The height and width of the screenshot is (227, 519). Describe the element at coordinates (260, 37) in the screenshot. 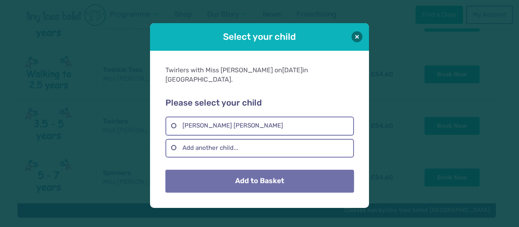

I see `h1: Select your child` at that location.